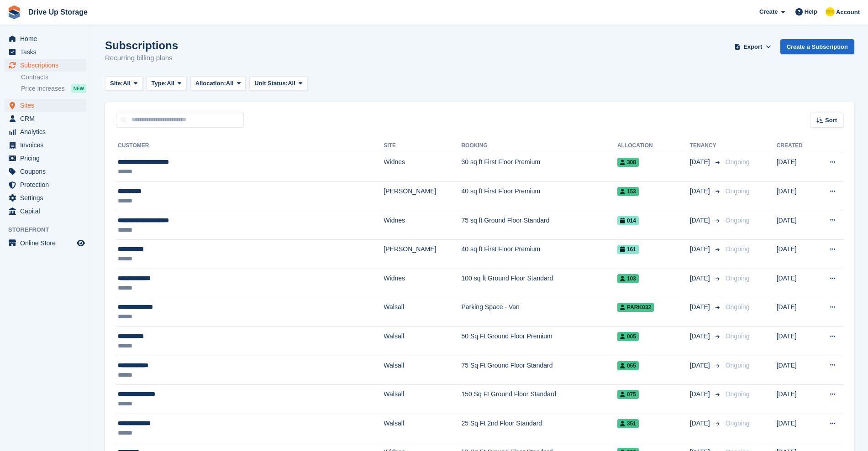 The height and width of the screenshot is (451, 868). I want to click on span: Pricing, so click(48, 158).